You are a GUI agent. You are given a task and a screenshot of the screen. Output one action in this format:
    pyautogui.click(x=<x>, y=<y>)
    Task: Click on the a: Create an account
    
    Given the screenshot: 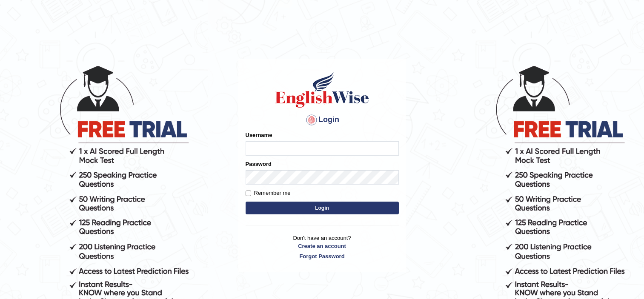 What is the action you would take?
    pyautogui.click(x=322, y=246)
    